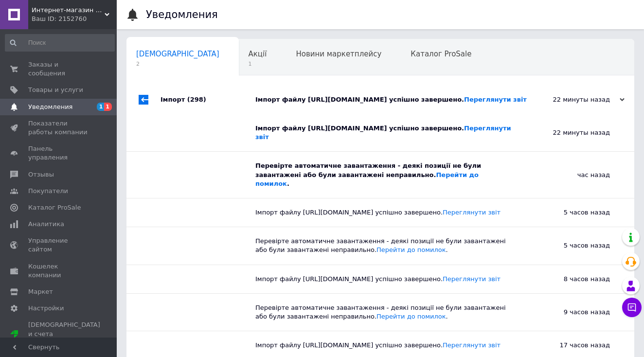 The width and height of the screenshot is (644, 357). Describe the element at coordinates (632, 307) in the screenshot. I see `button: Чат с покупателем` at that location.